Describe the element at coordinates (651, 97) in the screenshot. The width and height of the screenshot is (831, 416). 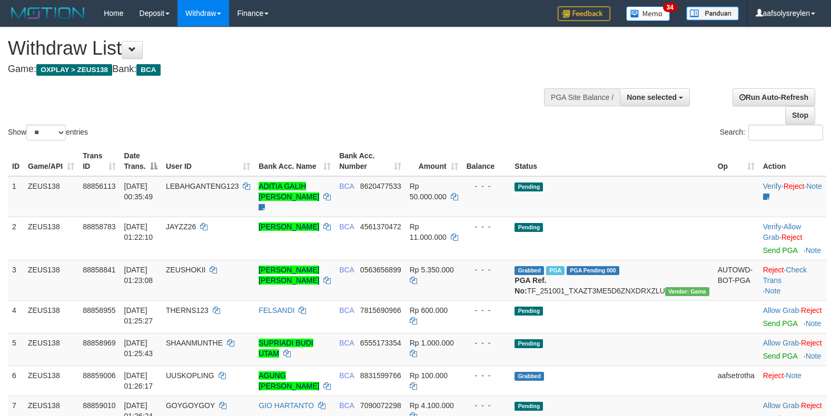
I see `span: None selected` at that location.